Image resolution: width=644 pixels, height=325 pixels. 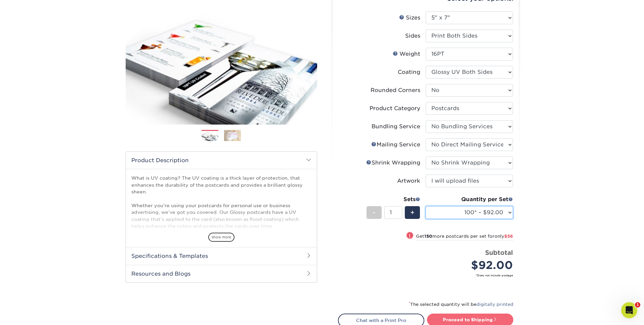 What do you see at coordinates (406, 54) in the screenshot?
I see `div: Weight` at bounding box center [406, 54].